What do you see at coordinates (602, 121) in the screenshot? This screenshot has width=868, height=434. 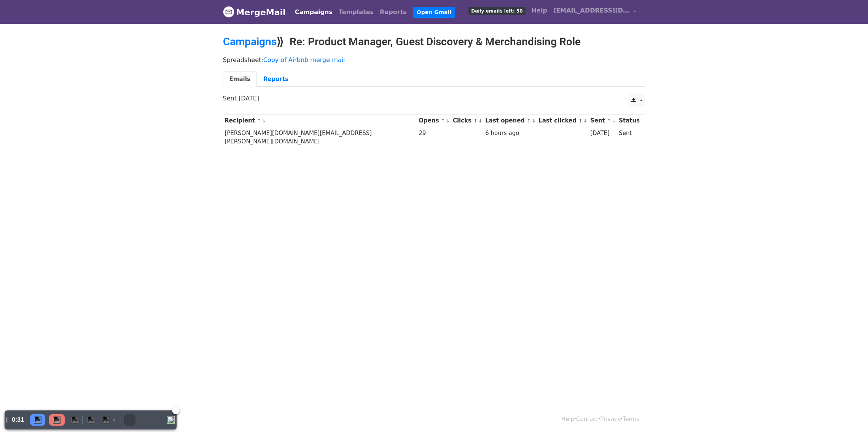 I see `th: Sent` at bounding box center [602, 121].